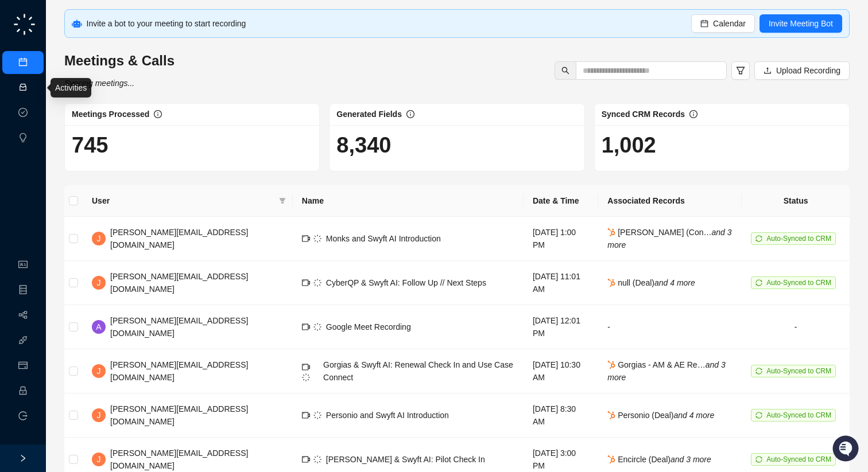 Image resolution: width=868 pixels, height=472 pixels. What do you see at coordinates (27, 167) in the screenshot?
I see `a: 📚Docs` at bounding box center [27, 167].